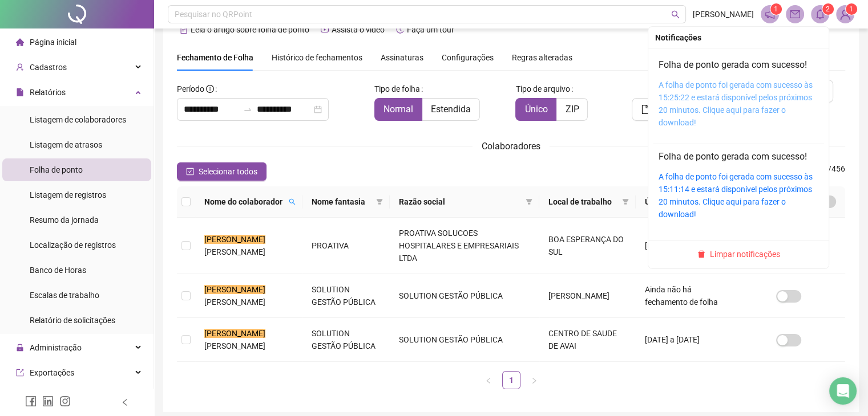 The width and height of the screenshot is (868, 416). I want to click on span: Nome do colaborador, so click(244, 202).